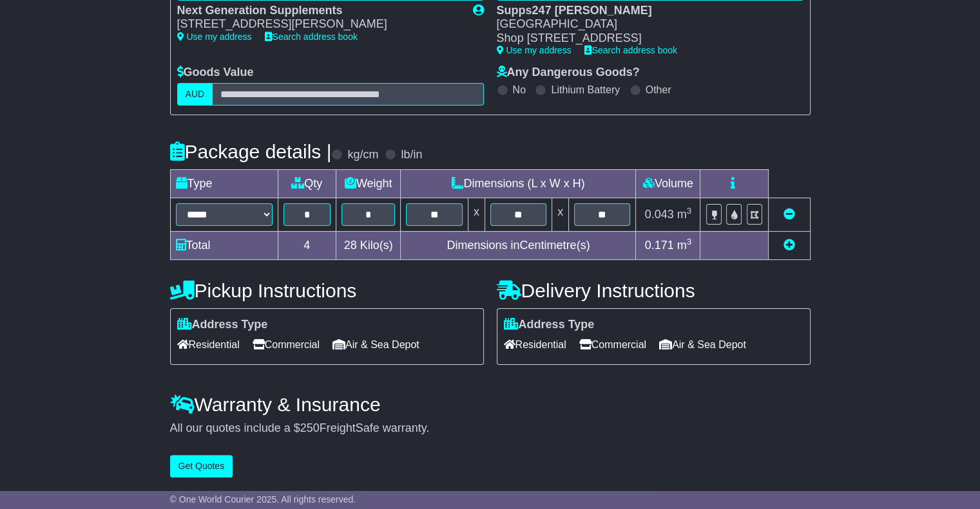 The width and height of the screenshot is (980, 509). I want to click on span: 0.171, so click(660, 246).